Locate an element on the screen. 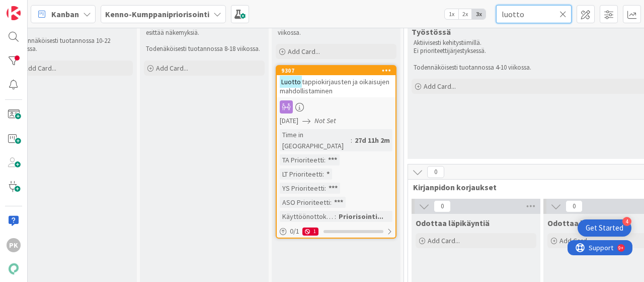 Image resolution: width=644 pixels, height=282 pixels. mark: Luotto is located at coordinates (291, 81).